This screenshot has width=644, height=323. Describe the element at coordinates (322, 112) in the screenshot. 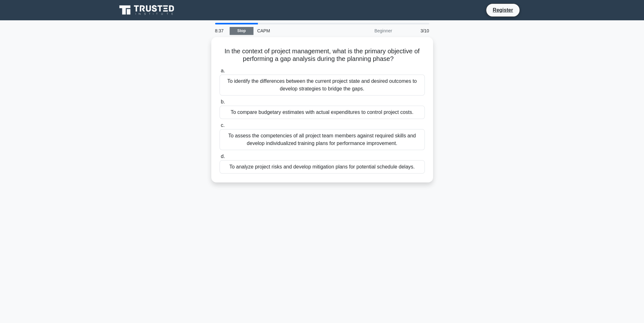

I see `div: To compare budgetary estimates with actual expenditures to control project costs.` at that location.